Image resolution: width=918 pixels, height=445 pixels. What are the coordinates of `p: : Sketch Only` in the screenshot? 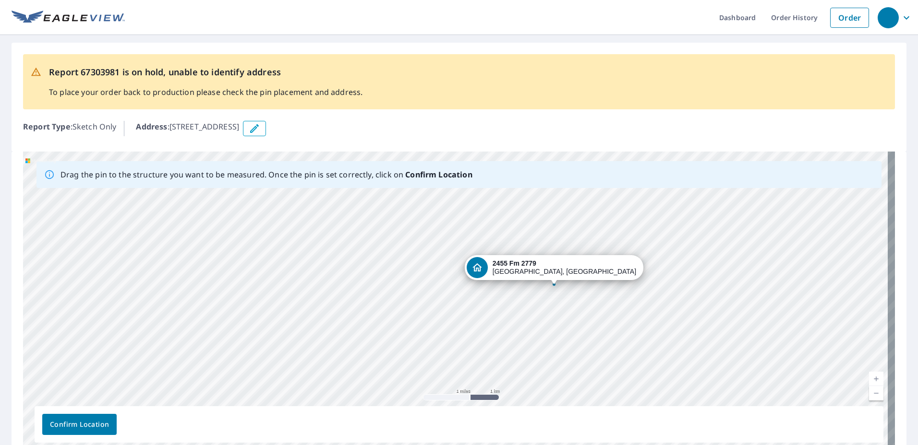 It's located at (70, 129).